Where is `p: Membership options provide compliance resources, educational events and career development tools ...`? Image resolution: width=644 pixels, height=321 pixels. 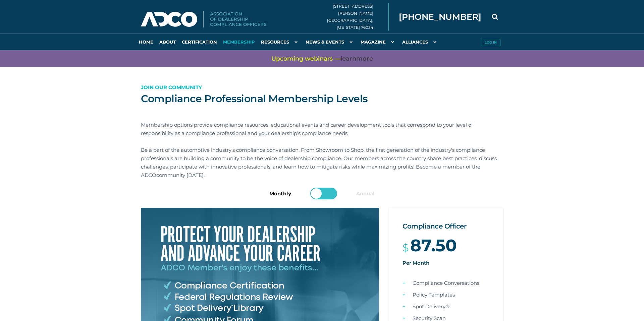
p: Membership options provide compliance resources, educational events and career development tools ... is located at coordinates (322, 129).